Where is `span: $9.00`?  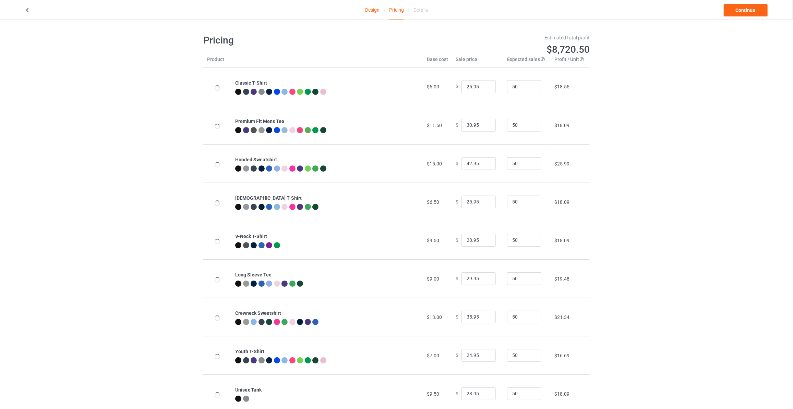
span: $9.00 is located at coordinates (433, 279).